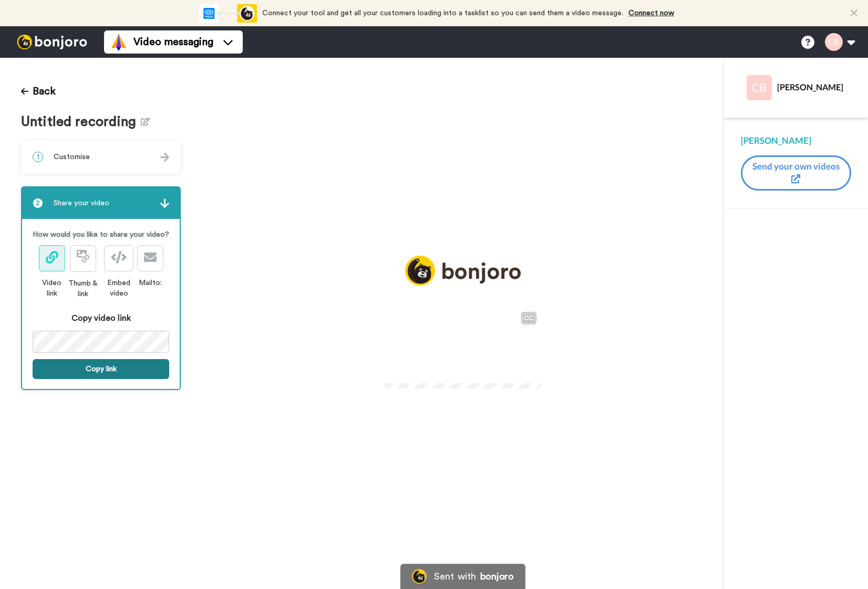  I want to click on span: 1, so click(37, 157).